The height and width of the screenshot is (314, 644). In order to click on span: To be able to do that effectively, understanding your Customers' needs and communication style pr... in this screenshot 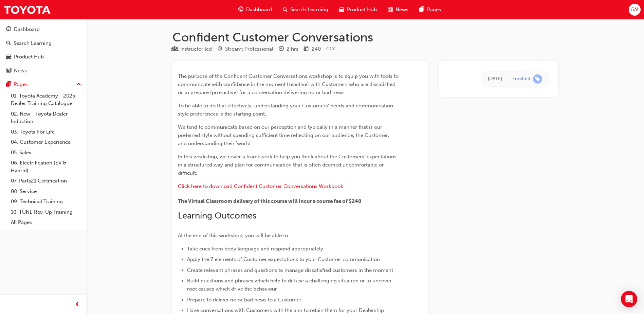, I will do `click(286, 110)`.